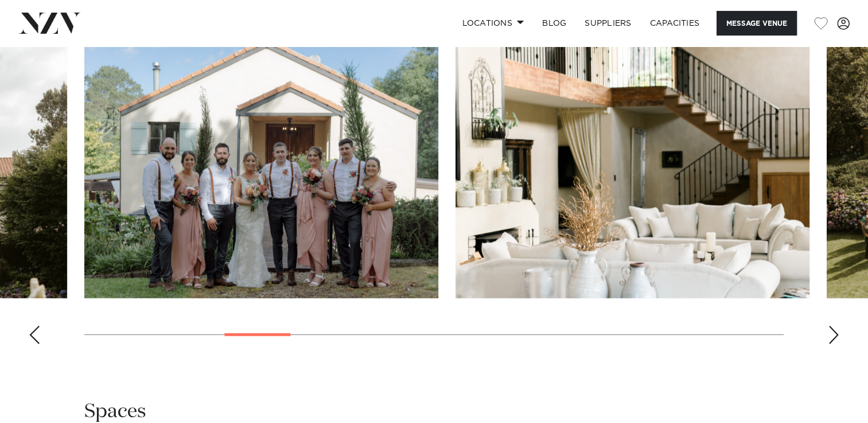 The image size is (868, 423). What do you see at coordinates (675, 23) in the screenshot?
I see `a: Capacities` at bounding box center [675, 23].